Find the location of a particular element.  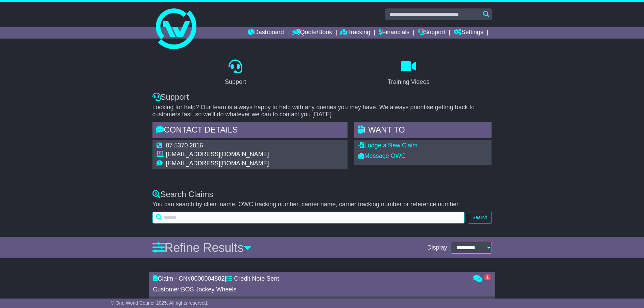

a: Dashboard is located at coordinates (265, 33).